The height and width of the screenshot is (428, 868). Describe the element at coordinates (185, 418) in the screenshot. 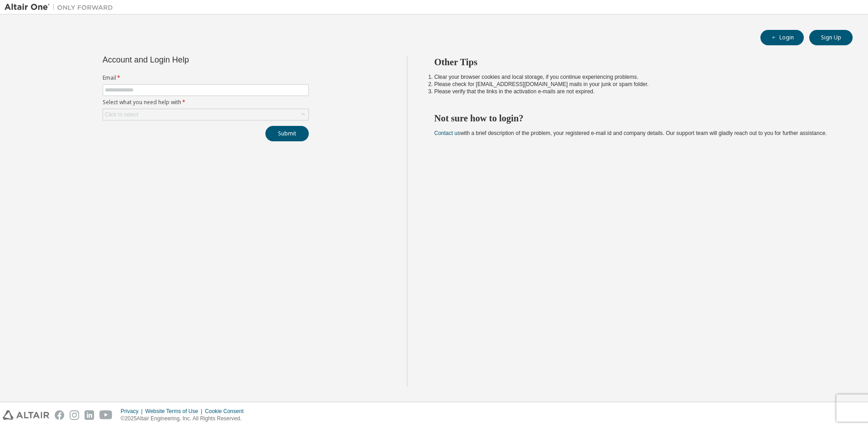

I see `p: © 2025 Altair Engineering, Inc. All Rights Reserved.` at that location.